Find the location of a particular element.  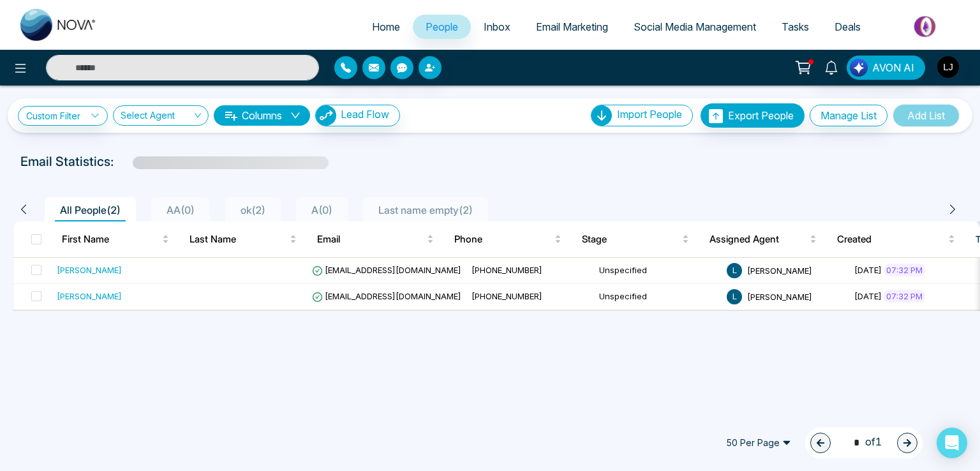

a: Email Marketing is located at coordinates (572, 27).